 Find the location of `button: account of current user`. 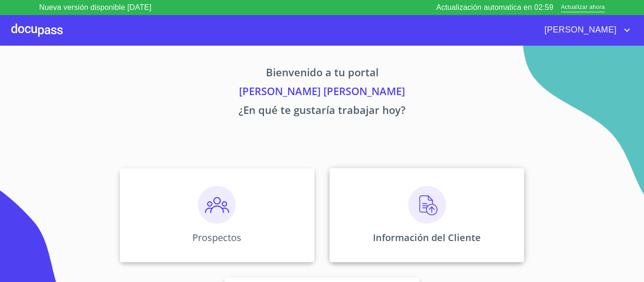

button: account of current user is located at coordinates (585, 30).